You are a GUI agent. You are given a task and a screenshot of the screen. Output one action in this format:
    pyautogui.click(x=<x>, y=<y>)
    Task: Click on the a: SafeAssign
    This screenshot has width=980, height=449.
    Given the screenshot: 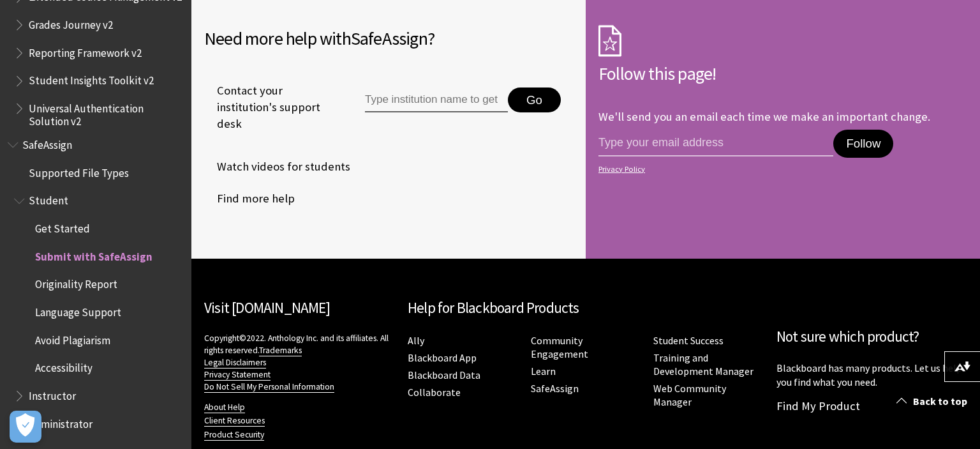 What is the action you would take?
    pyautogui.click(x=555, y=388)
    